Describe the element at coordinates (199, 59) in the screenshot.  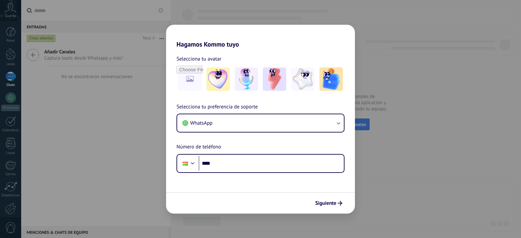
I see `span: Selecciona tu avatar` at that location.